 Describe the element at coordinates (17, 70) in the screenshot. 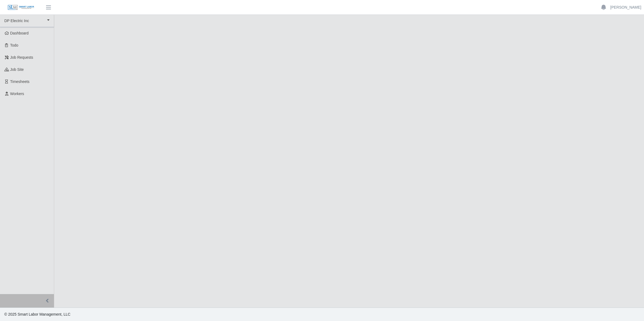

I see `span: job site` at that location.